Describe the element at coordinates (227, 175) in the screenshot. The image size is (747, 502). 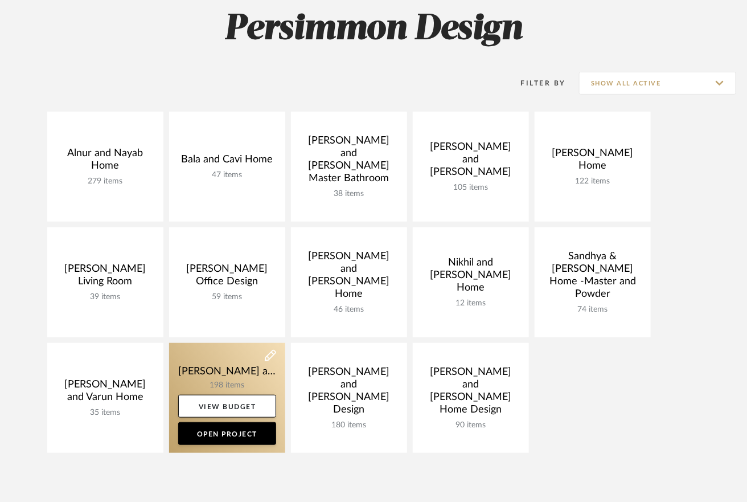
I see `div: 47 items` at that location.